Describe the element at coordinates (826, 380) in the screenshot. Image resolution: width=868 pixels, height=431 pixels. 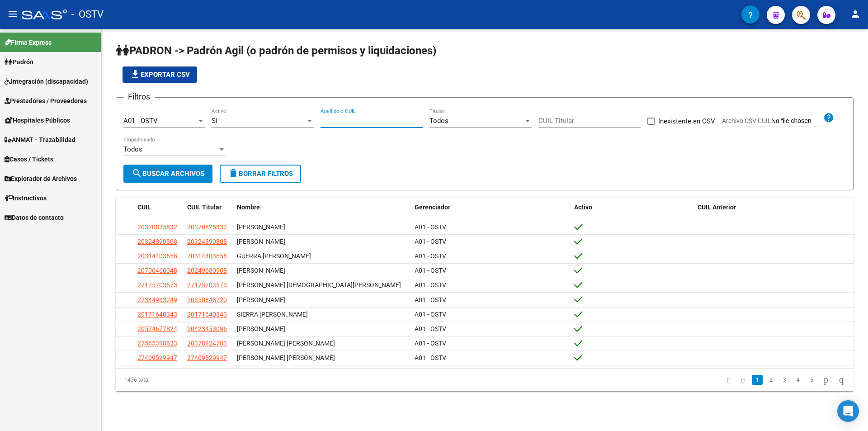
I see `a: go to next page` at that location.